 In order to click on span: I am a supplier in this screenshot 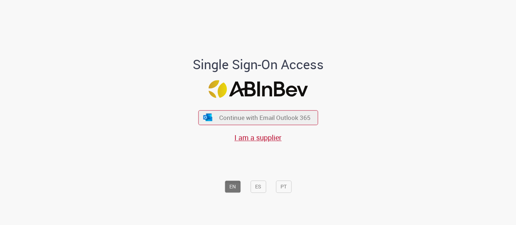, I will do `click(258, 137)`.